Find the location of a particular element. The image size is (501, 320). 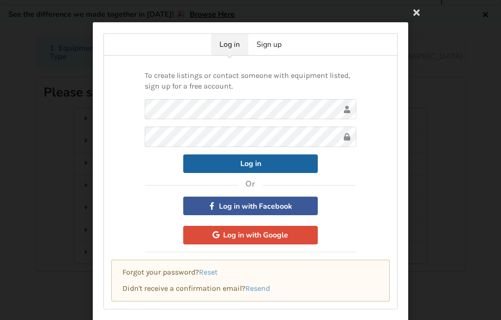

a: Log in is located at coordinates (230, 45).